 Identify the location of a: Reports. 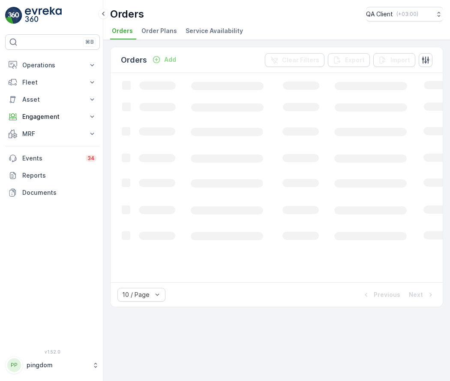
(52, 175).